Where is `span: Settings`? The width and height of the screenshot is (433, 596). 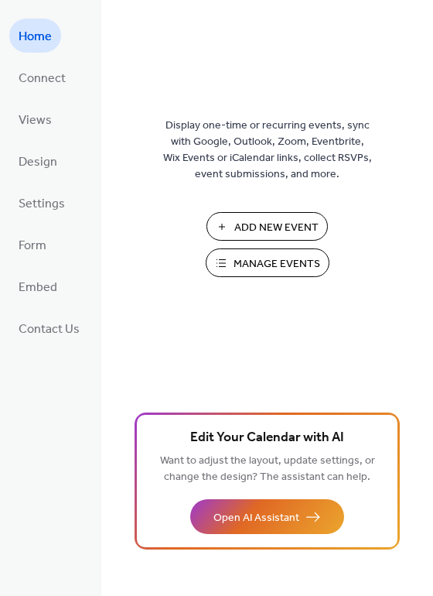
span: Settings is located at coordinates (42, 204).